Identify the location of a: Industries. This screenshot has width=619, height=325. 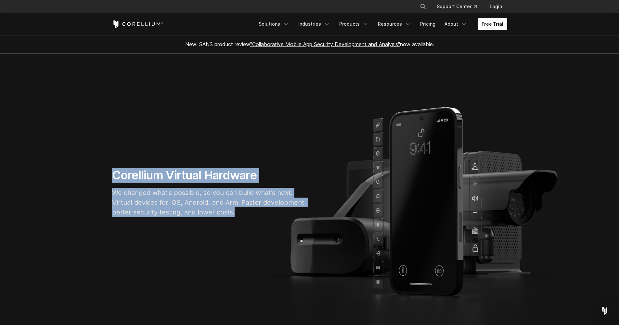
(314, 24).